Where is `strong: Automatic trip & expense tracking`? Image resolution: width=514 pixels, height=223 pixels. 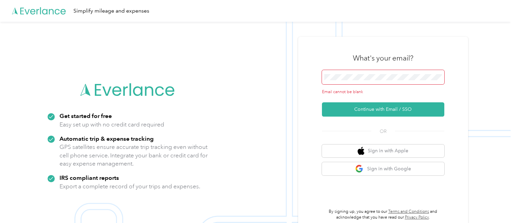
strong: Automatic trip & expense tracking is located at coordinates (106, 138).